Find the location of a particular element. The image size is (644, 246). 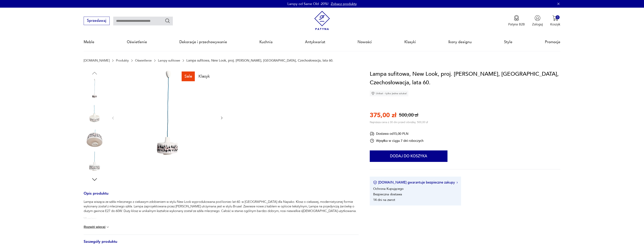

div: 0 is located at coordinates (558, 17).